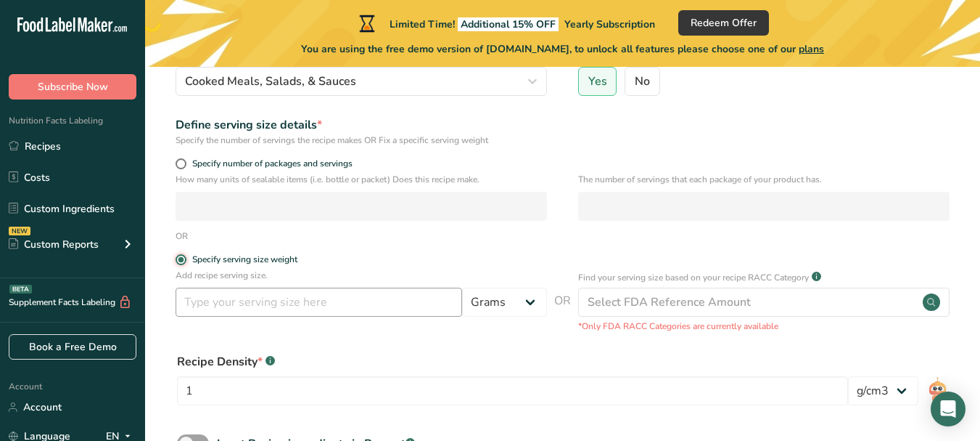 This screenshot has width=980, height=441. What do you see at coordinates (508, 24) in the screenshot?
I see `span: Additional 15% OFF` at bounding box center [508, 24].